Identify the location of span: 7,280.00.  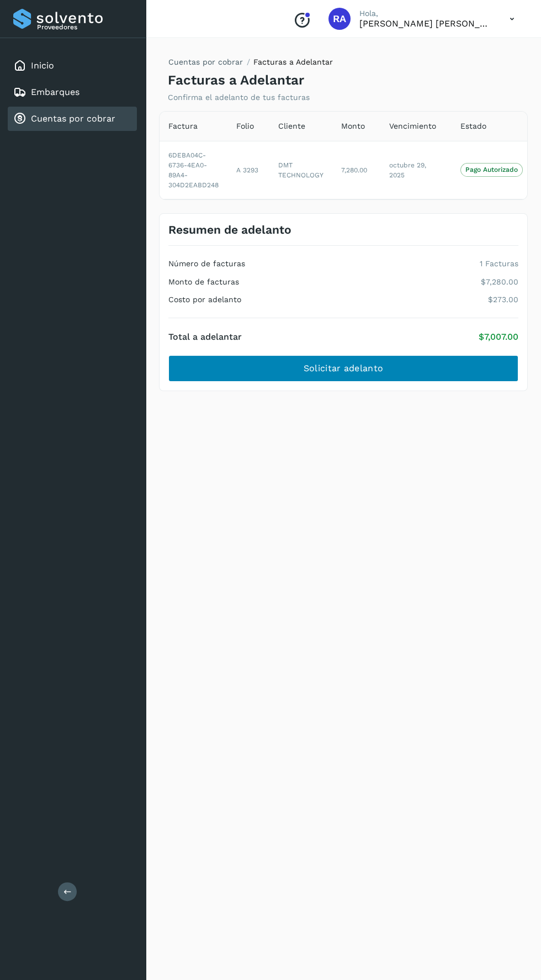
(354, 170).